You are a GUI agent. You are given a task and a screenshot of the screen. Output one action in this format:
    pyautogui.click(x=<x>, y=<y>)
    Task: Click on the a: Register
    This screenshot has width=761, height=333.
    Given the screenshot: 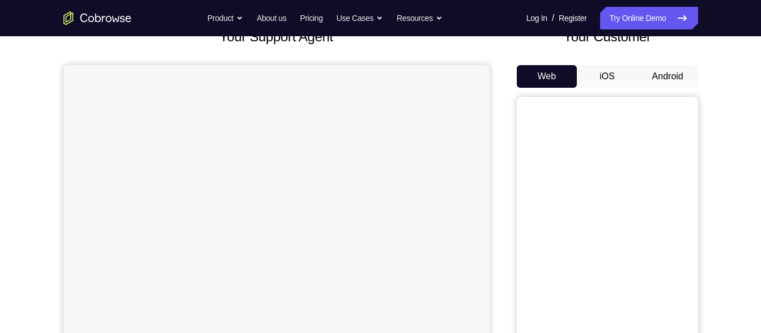 What is the action you would take?
    pyautogui.click(x=572, y=18)
    